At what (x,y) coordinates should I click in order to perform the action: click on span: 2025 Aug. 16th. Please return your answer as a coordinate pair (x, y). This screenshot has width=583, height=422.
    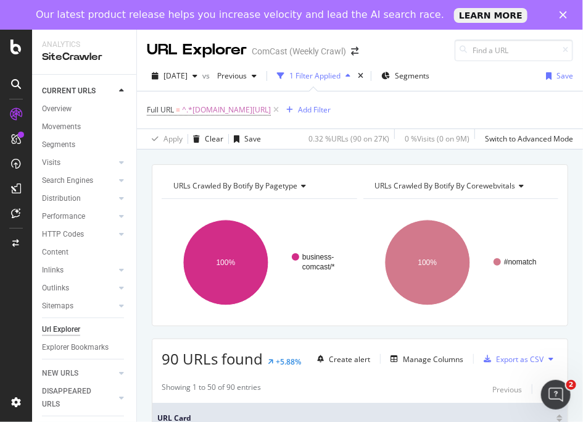
    Looking at the image, I should click on (175, 75).